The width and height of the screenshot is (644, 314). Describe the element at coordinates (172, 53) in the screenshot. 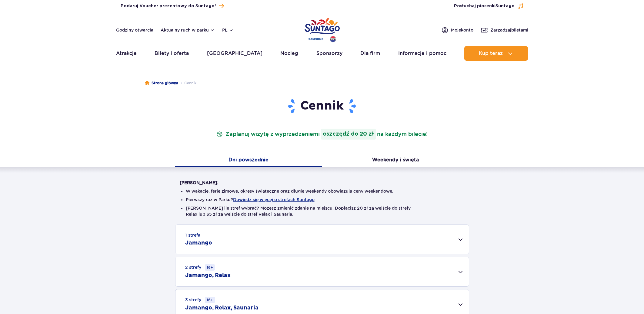

I see `a: Bilety i oferta` at that location.